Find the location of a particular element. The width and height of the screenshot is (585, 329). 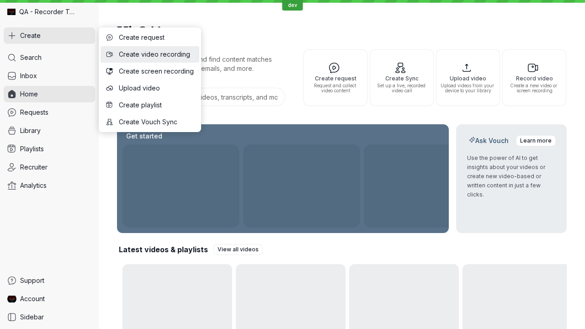

span: Learn more is located at coordinates (536, 141).